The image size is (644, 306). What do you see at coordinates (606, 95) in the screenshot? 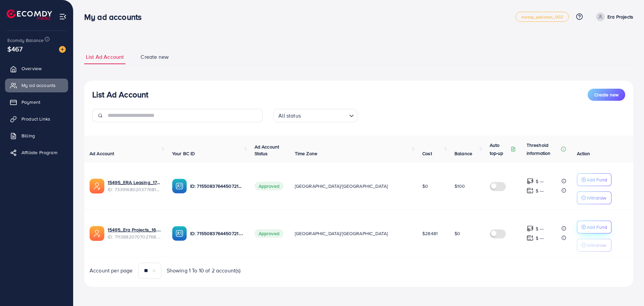
I see `button: Create new` at bounding box center [606, 95].